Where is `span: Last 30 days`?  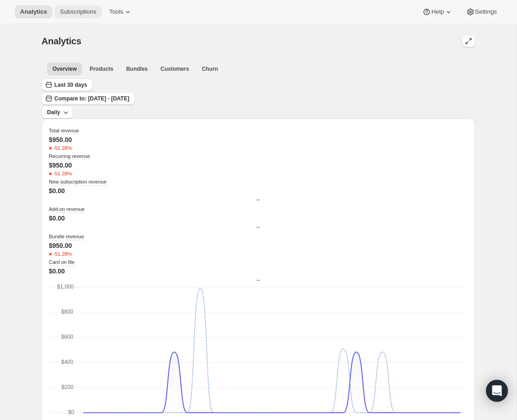
span: Last 30 days is located at coordinates (70, 85).